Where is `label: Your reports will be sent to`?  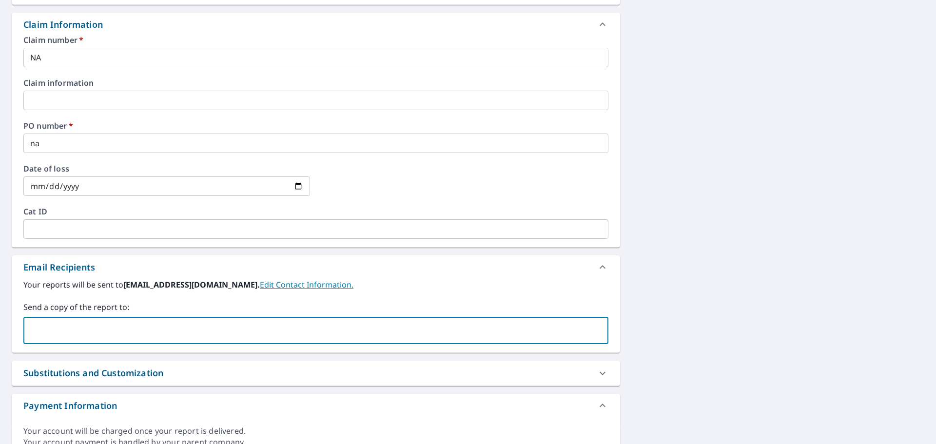
label: Your reports will be sent to is located at coordinates (316, 285).